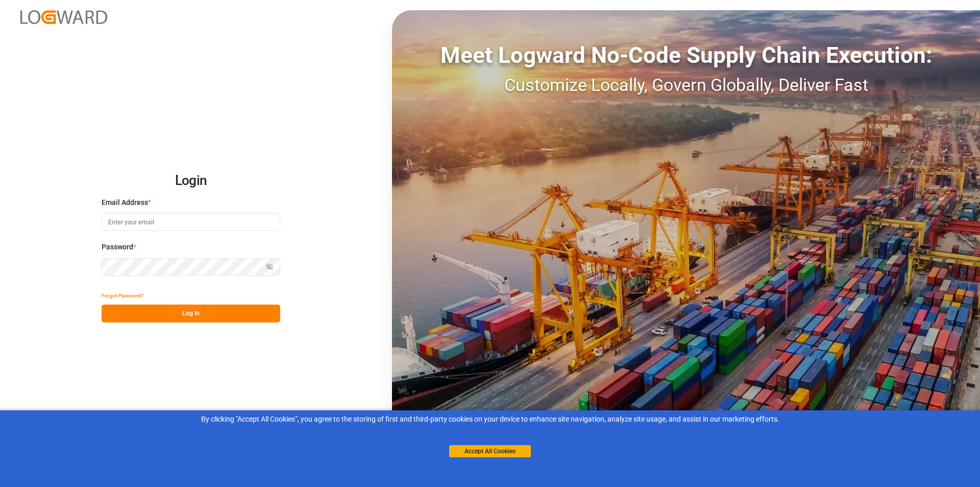 Image resolution: width=980 pixels, height=487 pixels. I want to click on button: Forgot Password?, so click(122, 295).